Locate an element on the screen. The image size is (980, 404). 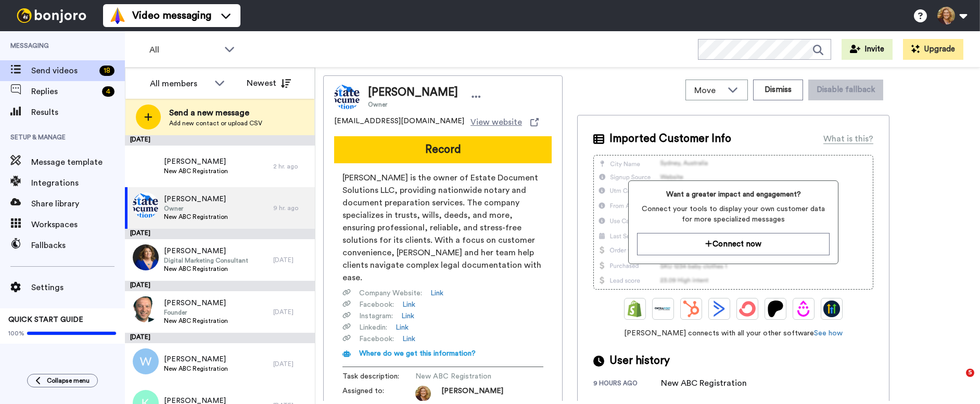
button: Upgrade is located at coordinates (933, 50).